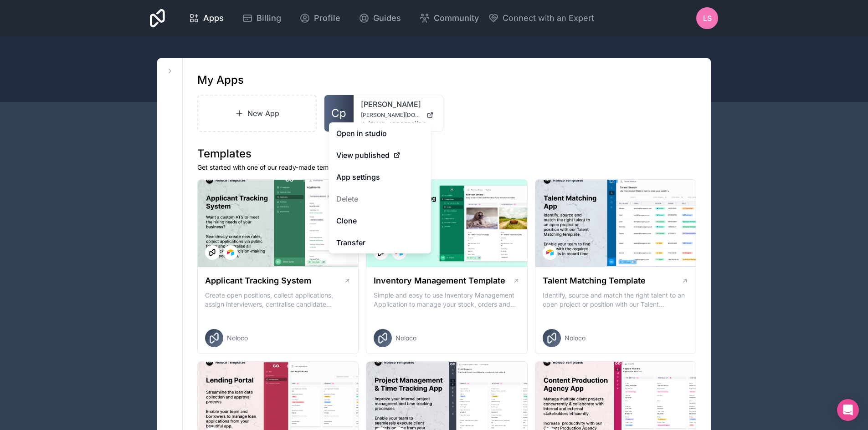 The image size is (868, 430). I want to click on a: Clone, so click(380, 221).